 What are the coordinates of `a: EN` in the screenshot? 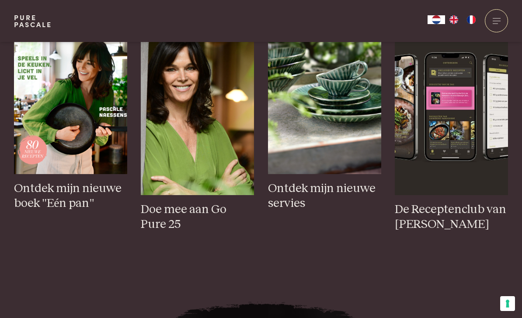 It's located at (454, 20).